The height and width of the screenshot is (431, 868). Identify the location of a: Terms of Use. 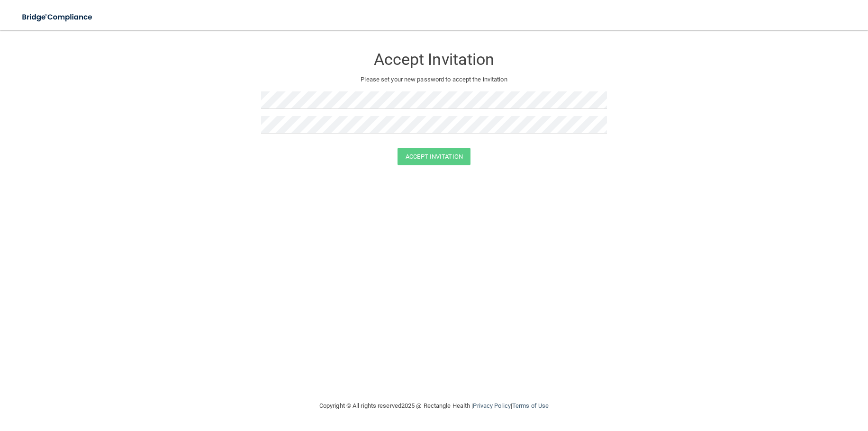
(530, 406).